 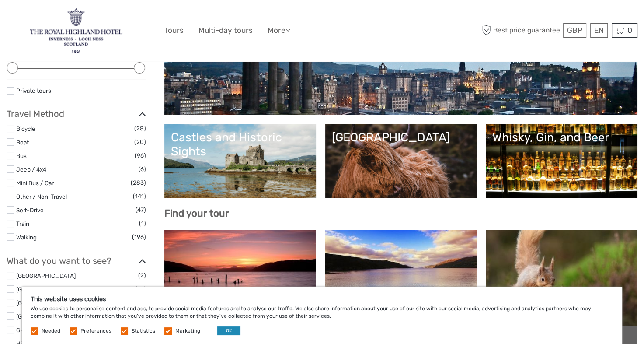 What do you see at coordinates (561, 161) in the screenshot?
I see `a: Whisky, Gin, and Beer` at bounding box center [561, 161].